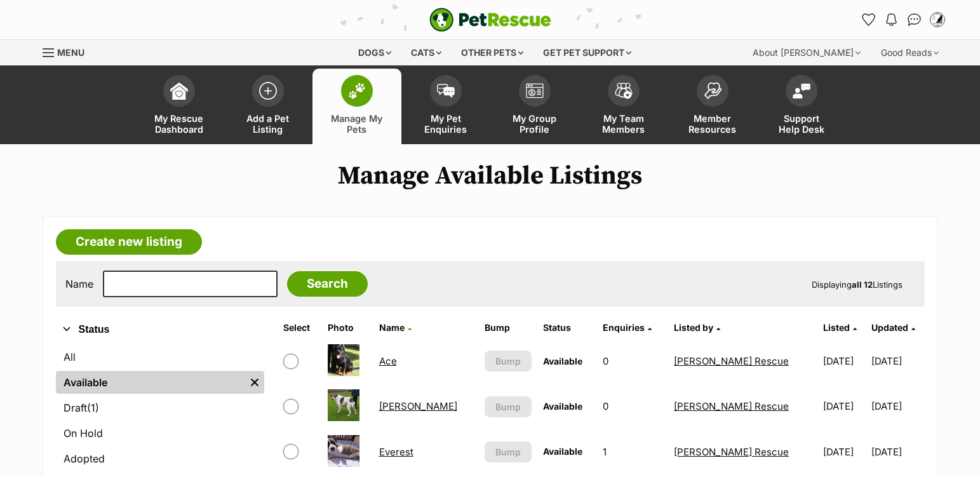 The width and height of the screenshot is (980, 477). Describe the element at coordinates (938, 20) in the screenshot. I see `img: Celebrity Pets Rescue profile pic` at that location.